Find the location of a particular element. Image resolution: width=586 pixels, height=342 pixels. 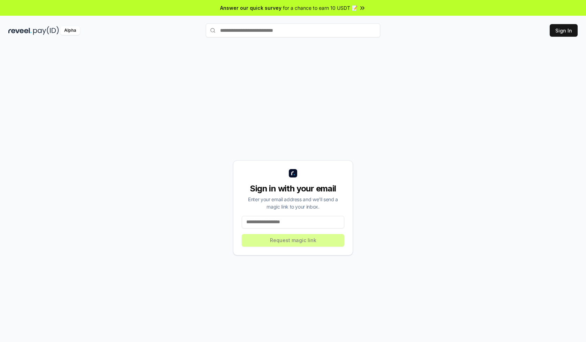

span: Answer our quick survey is located at coordinates (251, 8).